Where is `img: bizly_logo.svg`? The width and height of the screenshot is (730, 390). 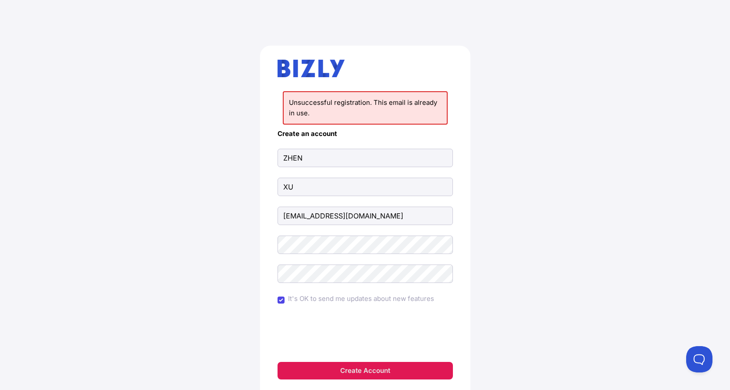 img: bizly_logo.svg is located at coordinates (311, 68).